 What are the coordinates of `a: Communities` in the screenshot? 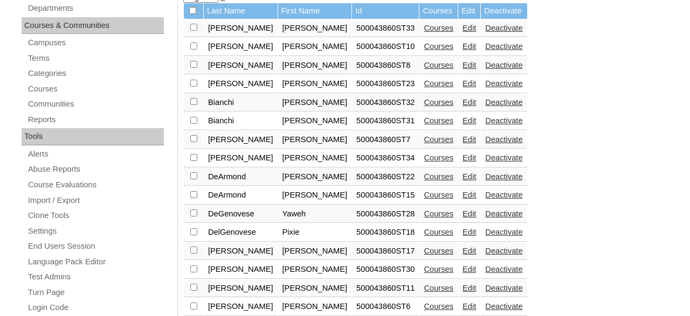 It's located at (95, 104).